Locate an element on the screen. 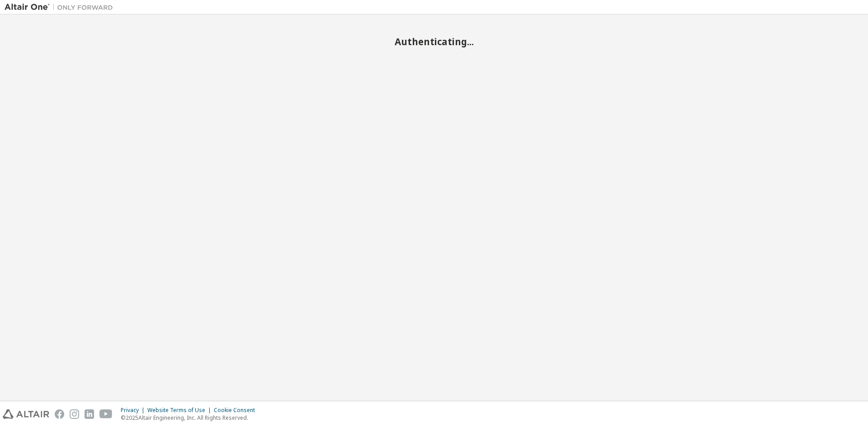 Image resolution: width=868 pixels, height=427 pixels. img: youtube.svg is located at coordinates (106, 414).